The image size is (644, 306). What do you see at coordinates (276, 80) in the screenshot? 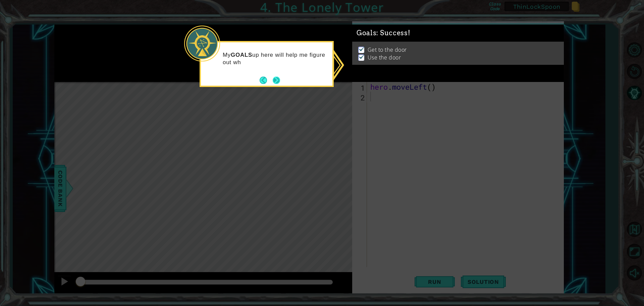
I see `button: Next` at bounding box center [276, 80].